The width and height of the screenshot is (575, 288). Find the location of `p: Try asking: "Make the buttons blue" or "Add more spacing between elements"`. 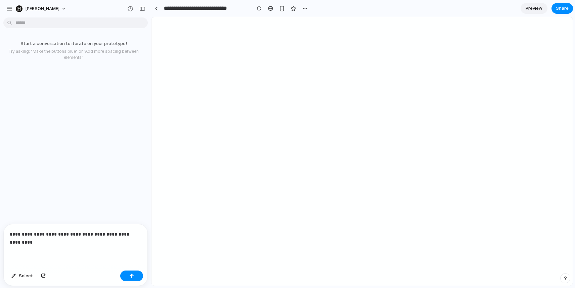

p: Try asking: "Make the buttons blue" or "Add more spacing between elements" is located at coordinates (74, 54).